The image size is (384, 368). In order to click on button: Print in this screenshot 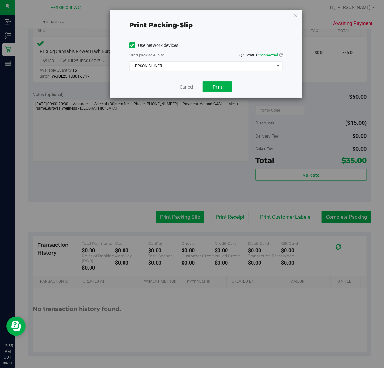, I will do `click(217, 87)`.